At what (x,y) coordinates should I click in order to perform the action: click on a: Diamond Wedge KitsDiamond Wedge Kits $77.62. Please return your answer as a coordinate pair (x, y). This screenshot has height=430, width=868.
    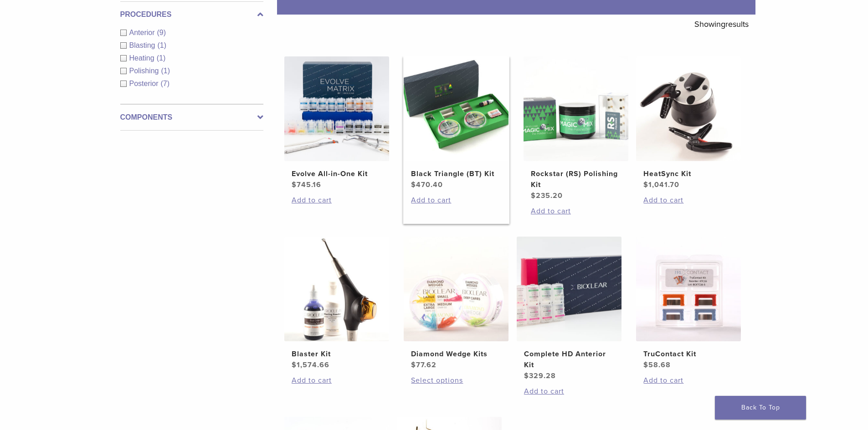
    Looking at the image, I should click on (456, 304).